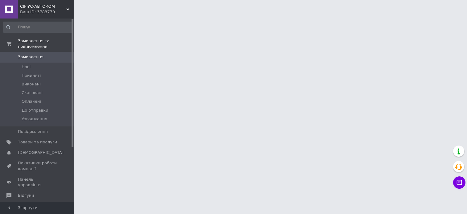 The image size is (467, 214). What do you see at coordinates (34, 119) in the screenshot?
I see `span: Узгодження` at bounding box center [34, 119].